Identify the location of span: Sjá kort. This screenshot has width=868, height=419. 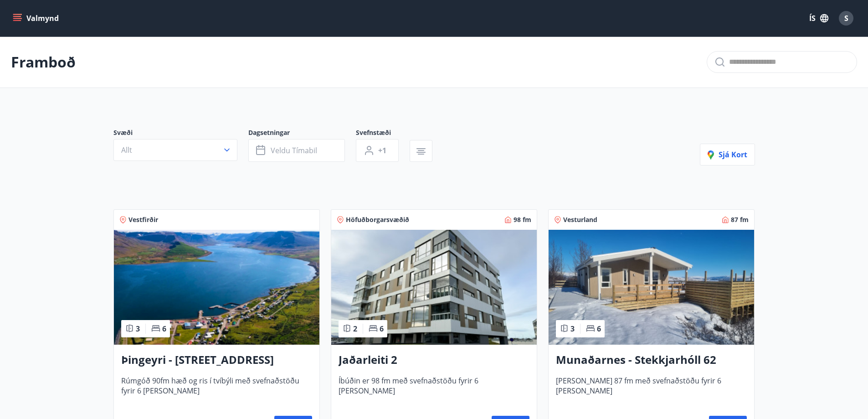
(727, 155).